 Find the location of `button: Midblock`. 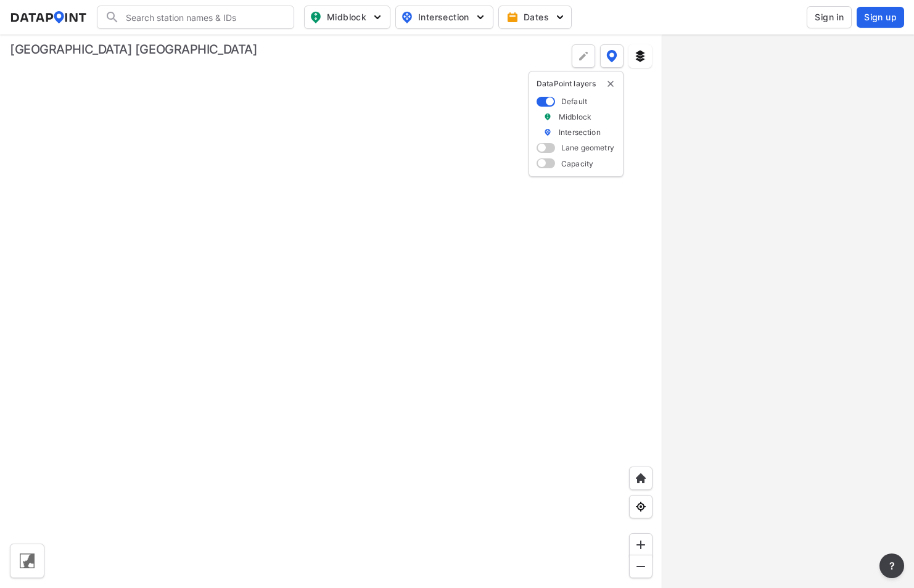

button: Midblock is located at coordinates (347, 17).